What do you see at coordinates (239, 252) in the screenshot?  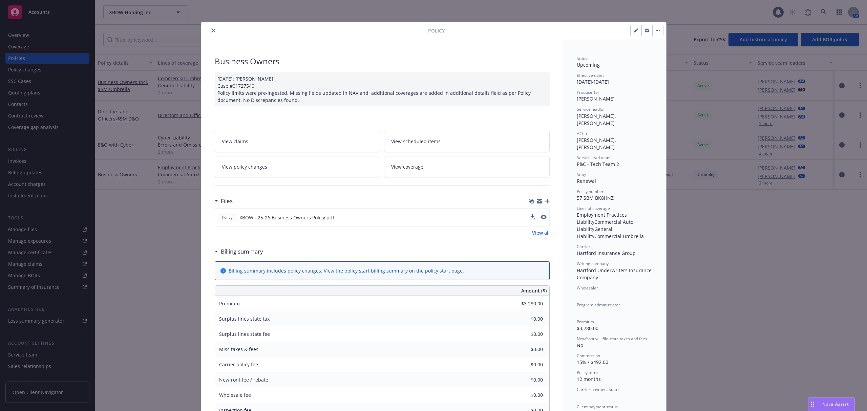 I see `div: Billing summary` at bounding box center [239, 252].